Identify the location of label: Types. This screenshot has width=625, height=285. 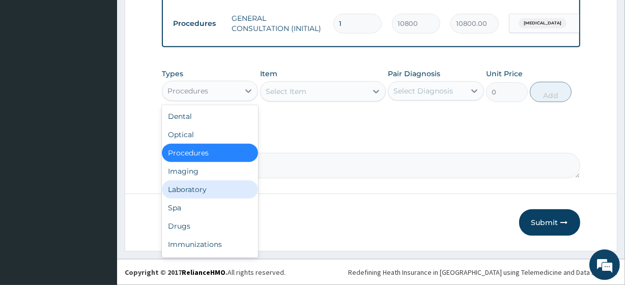
(172, 74).